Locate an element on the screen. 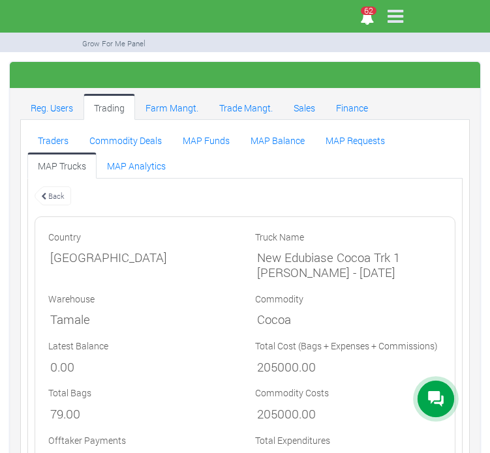 This screenshot has height=453, width=490. small: Grow For Me Panel is located at coordinates (113, 43).